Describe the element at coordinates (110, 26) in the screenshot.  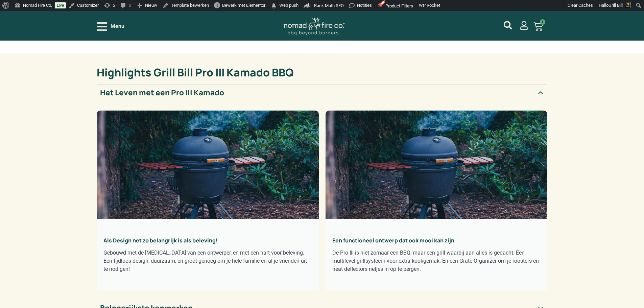
I see `div: Open/Close Menu` at that location.